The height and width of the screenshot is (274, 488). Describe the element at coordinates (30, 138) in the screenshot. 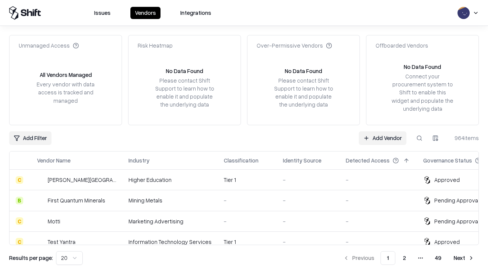

I see `button: Add Filter` at that location.